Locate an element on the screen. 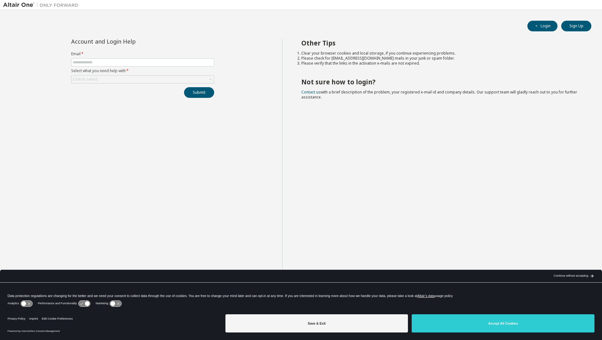  img: Altair One is located at coordinates (42, 5).